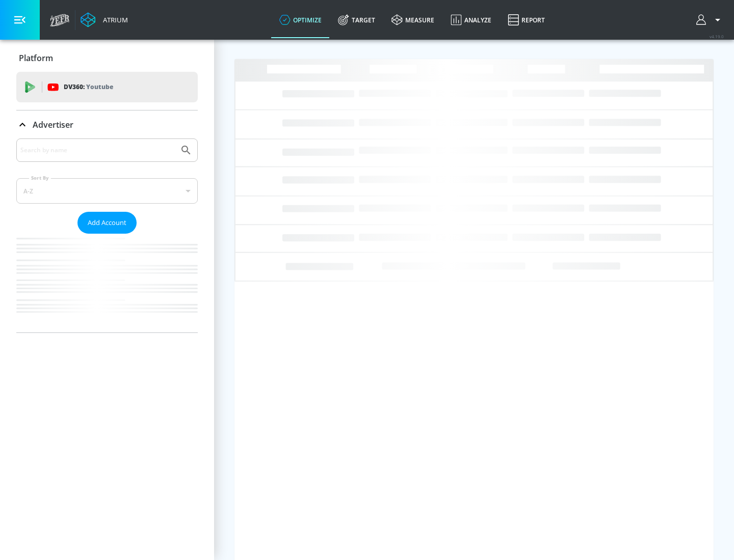 The width and height of the screenshot is (734, 560). I want to click on a: Target, so click(357, 20).